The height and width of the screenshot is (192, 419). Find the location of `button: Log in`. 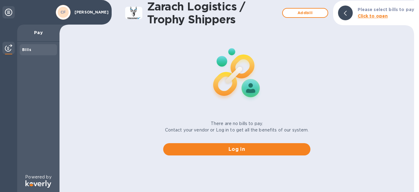

button: Log in is located at coordinates (237, 149).